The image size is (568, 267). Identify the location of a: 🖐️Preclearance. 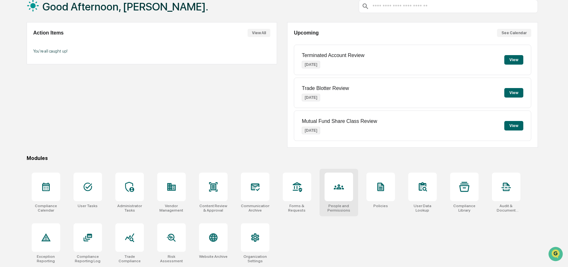
(23, 83).